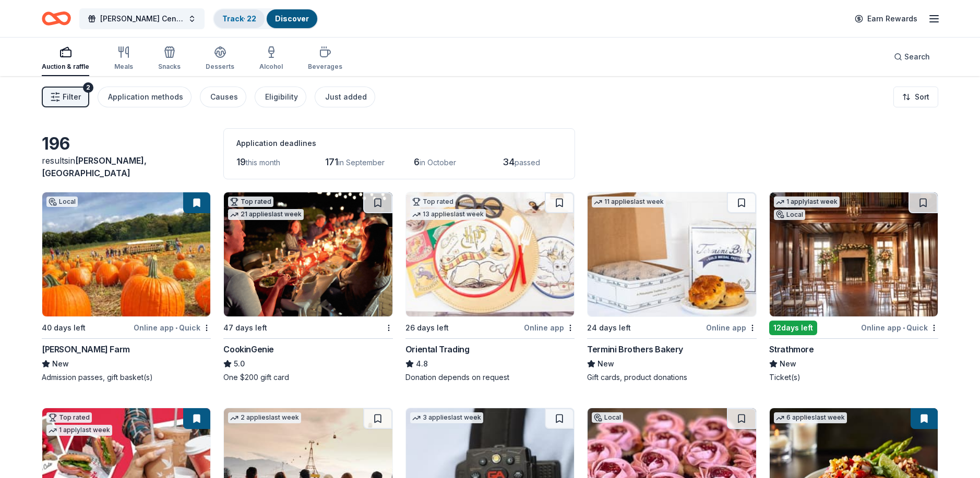 This screenshot has width=980, height=478. Describe the element at coordinates (264, 418) in the screenshot. I see `div: 2 applies last week` at that location.